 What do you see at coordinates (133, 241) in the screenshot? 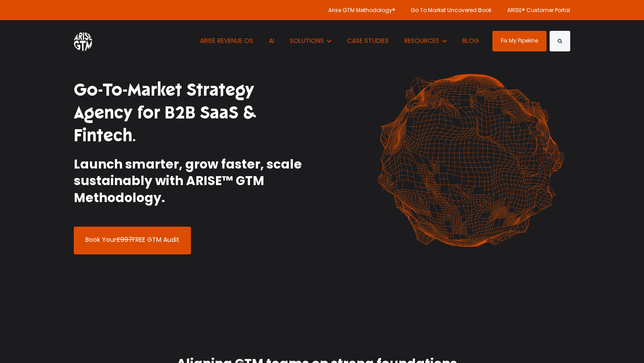
I see `a: Book Your£997FREE GTM Audit` at bounding box center [133, 241].